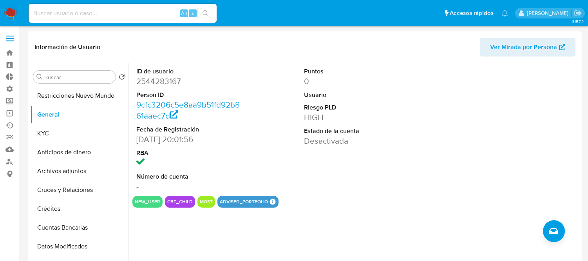 This screenshot has width=588, height=261. I want to click on dd: 2544283167, so click(189, 81).